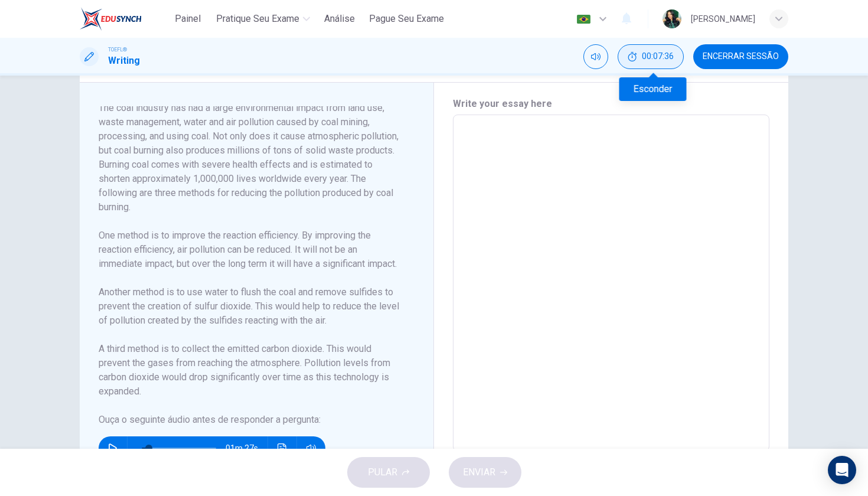  What do you see at coordinates (188, 19) in the screenshot?
I see `a: Painel` at bounding box center [188, 19].